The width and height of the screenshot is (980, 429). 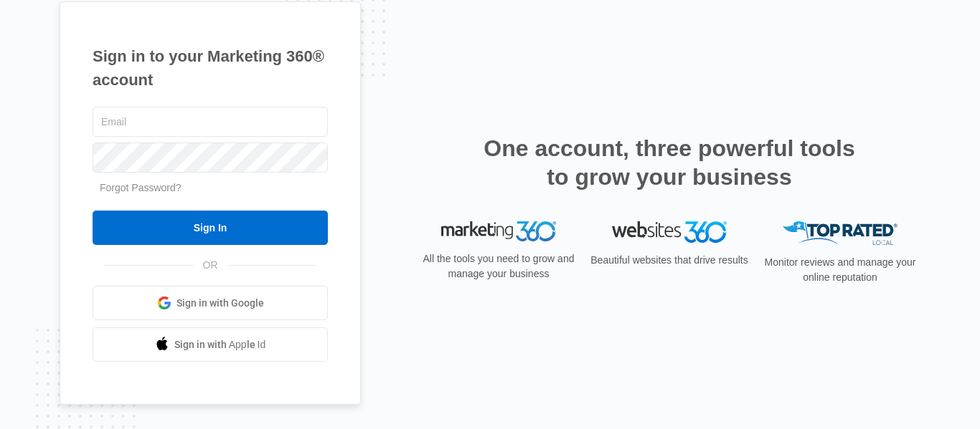 I want to click on a: Sign in with Google, so click(x=210, y=303).